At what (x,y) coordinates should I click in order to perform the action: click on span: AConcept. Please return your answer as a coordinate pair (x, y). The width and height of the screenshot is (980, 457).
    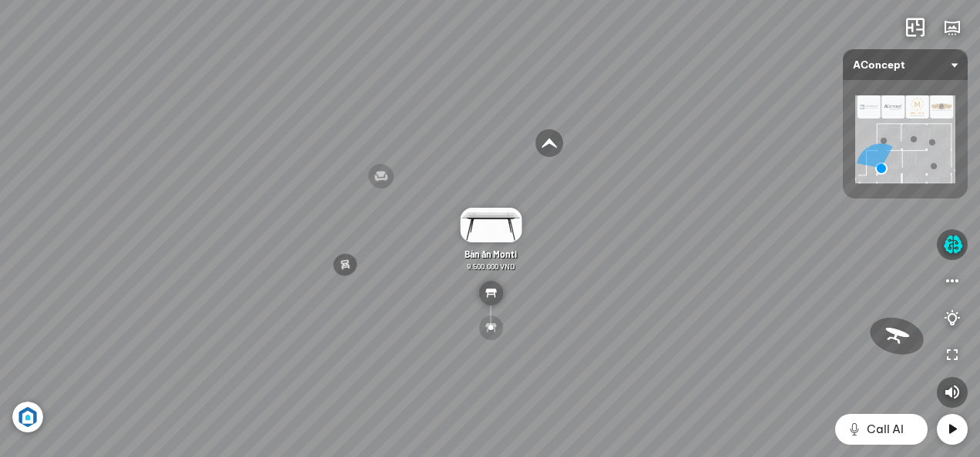
    Looking at the image, I should click on (905, 65).